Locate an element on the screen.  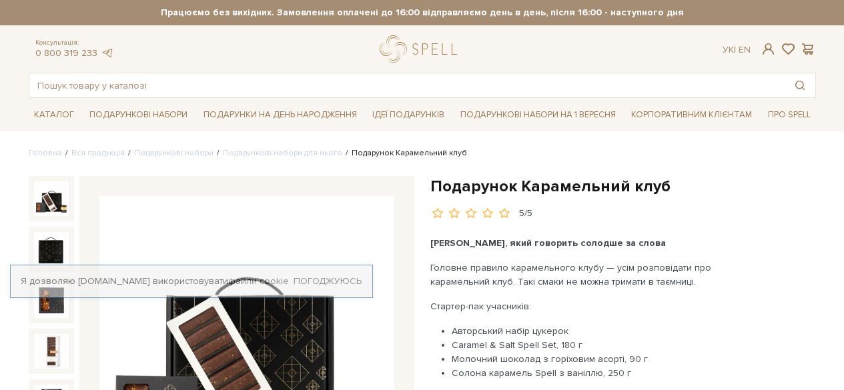
li: Солона карамель Spell з ваніллю, 250 г is located at coordinates (597, 373).